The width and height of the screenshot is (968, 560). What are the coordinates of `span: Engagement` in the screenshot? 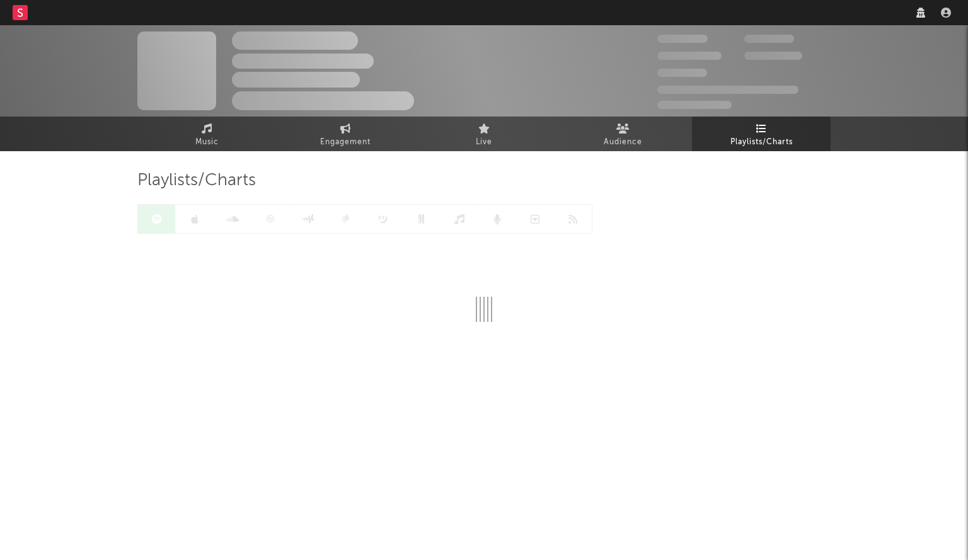 It's located at (345, 142).